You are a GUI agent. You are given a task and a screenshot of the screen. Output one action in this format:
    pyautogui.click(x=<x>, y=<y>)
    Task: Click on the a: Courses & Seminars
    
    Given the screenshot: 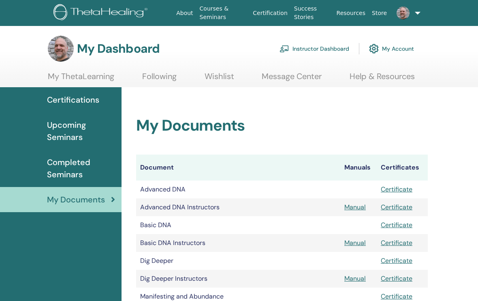 What is the action you would take?
    pyautogui.click(x=223, y=13)
    